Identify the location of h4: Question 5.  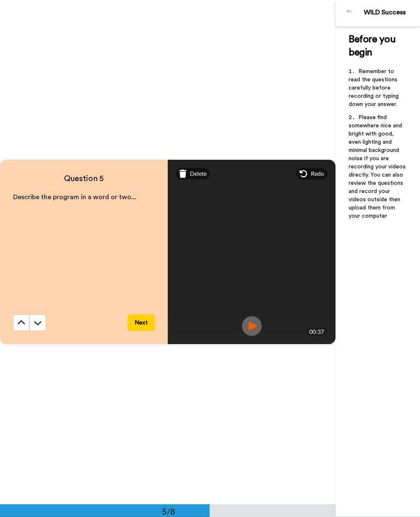
(83, 179).